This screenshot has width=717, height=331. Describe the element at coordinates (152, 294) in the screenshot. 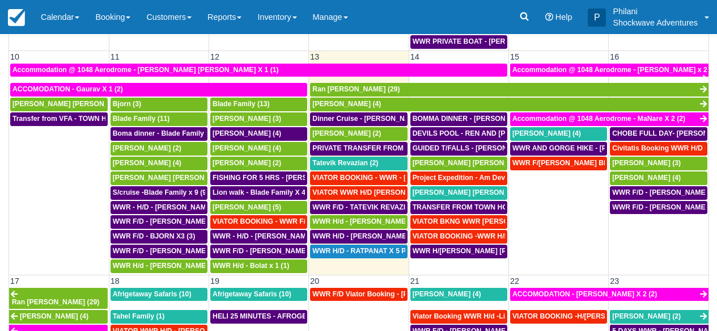

I see `span: Afrigetaway Safaris (10)` at that location.